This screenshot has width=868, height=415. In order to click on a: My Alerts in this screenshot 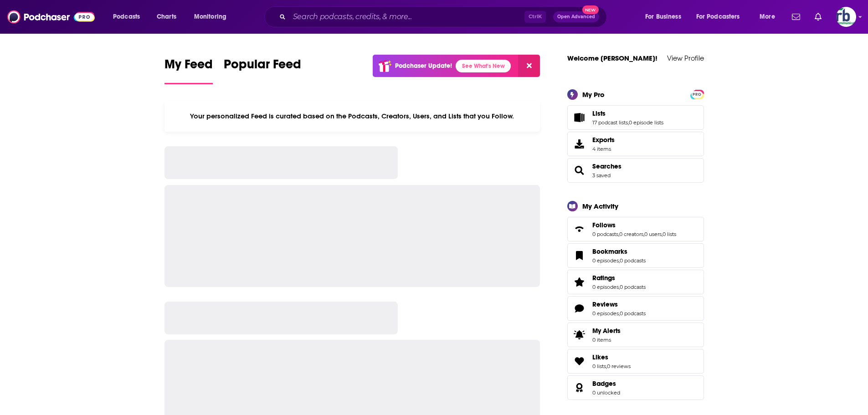, I will do `click(635, 335)`.